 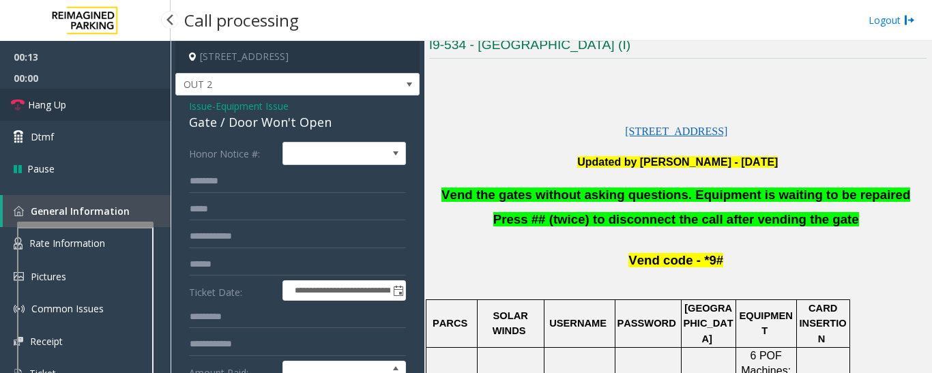 What do you see at coordinates (298, 122) in the screenshot?
I see `div: Gate / Door Won't Open` at bounding box center [298, 122].